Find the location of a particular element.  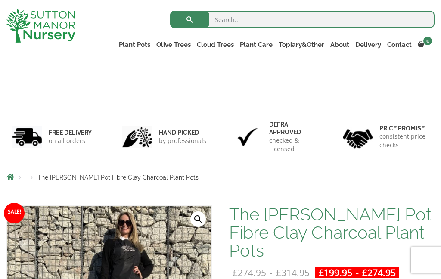

a: View full-screen image gallery is located at coordinates (198, 219).